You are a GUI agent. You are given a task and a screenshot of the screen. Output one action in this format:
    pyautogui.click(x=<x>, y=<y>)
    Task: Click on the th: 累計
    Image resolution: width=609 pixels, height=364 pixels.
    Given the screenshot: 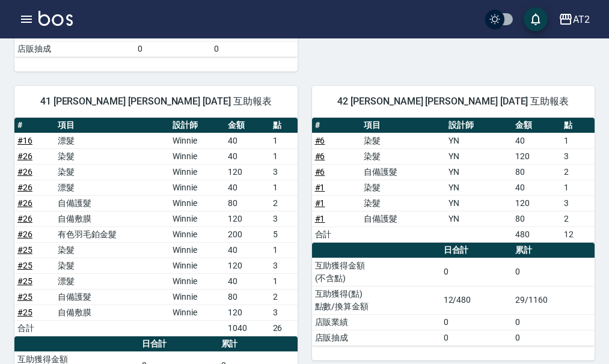 What is the action you would take?
    pyautogui.click(x=553, y=251)
    